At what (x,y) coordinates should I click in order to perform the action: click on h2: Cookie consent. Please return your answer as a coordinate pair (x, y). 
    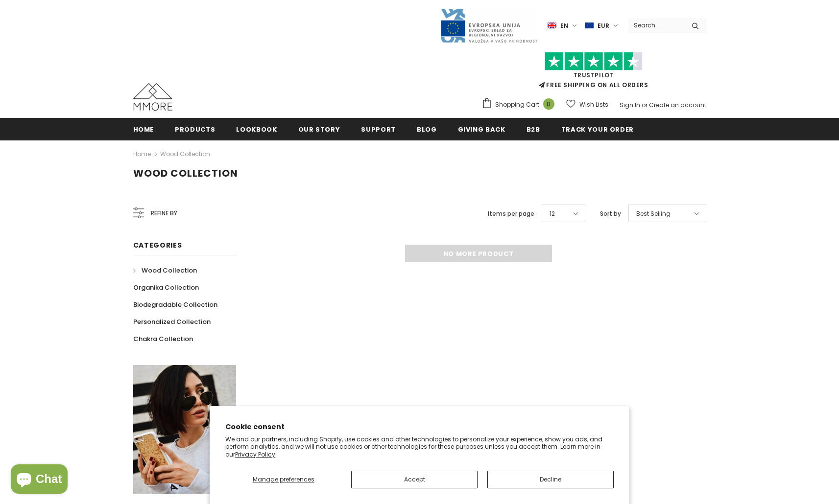
    Looking at the image, I should click on (419, 427).